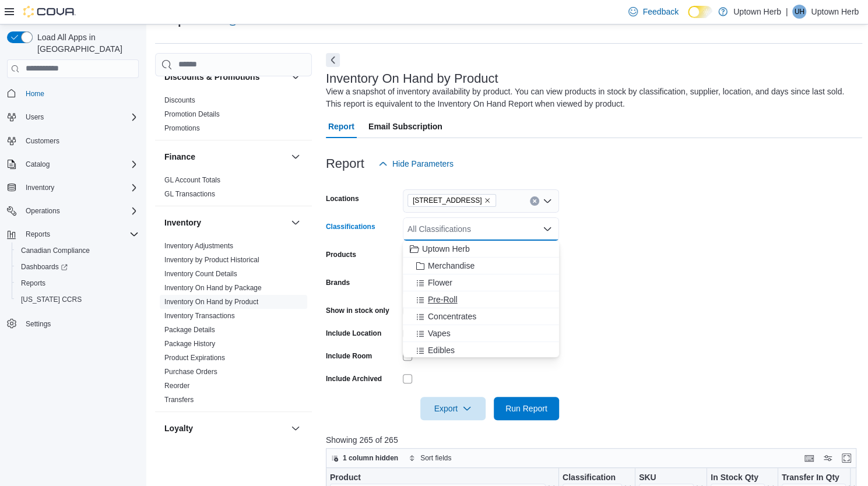 The width and height of the screenshot is (868, 486). I want to click on span: Discounts, so click(179, 100).